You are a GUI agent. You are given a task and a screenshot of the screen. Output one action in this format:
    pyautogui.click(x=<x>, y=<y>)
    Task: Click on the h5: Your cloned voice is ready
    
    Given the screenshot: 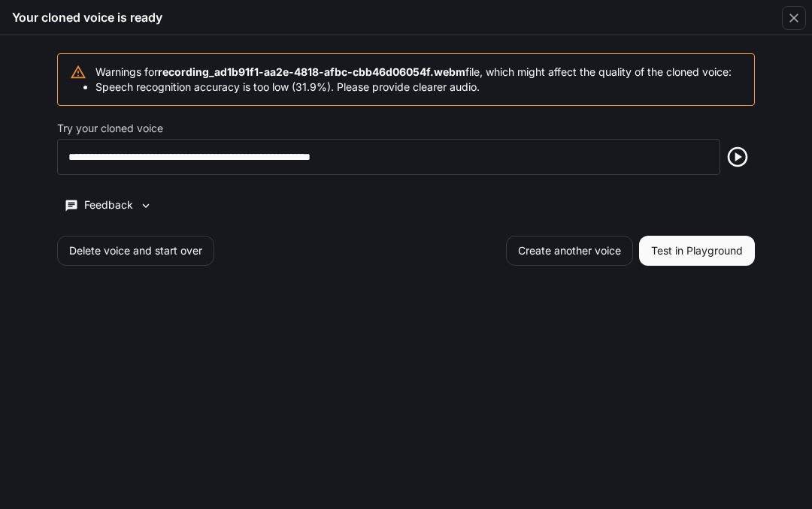 What is the action you would take?
    pyautogui.click(x=88, y=17)
    